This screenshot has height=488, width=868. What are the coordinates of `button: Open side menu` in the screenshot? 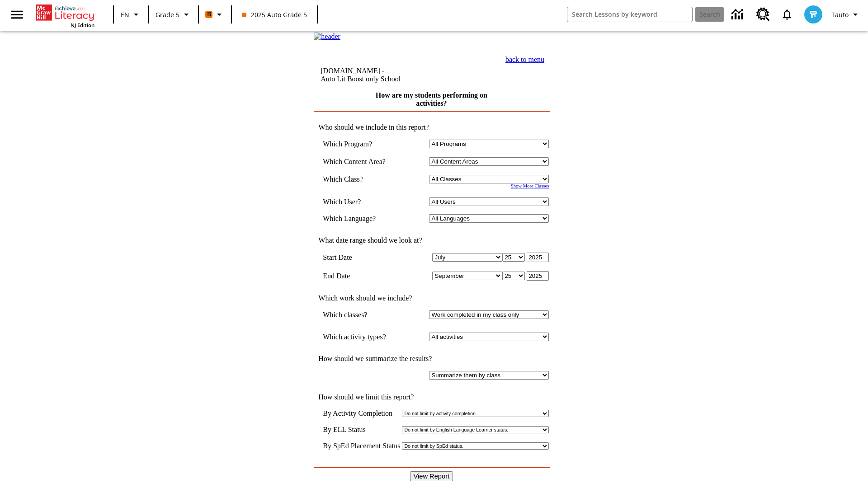 It's located at (16, 14).